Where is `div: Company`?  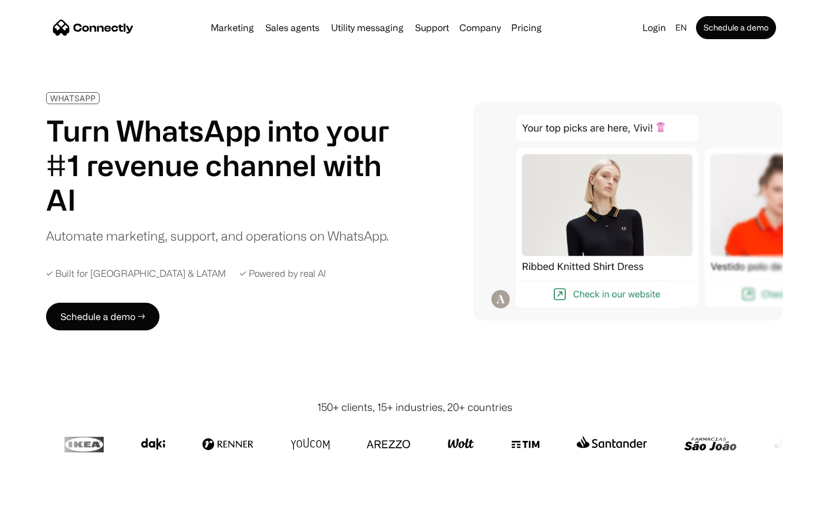 div: Company is located at coordinates (480, 28).